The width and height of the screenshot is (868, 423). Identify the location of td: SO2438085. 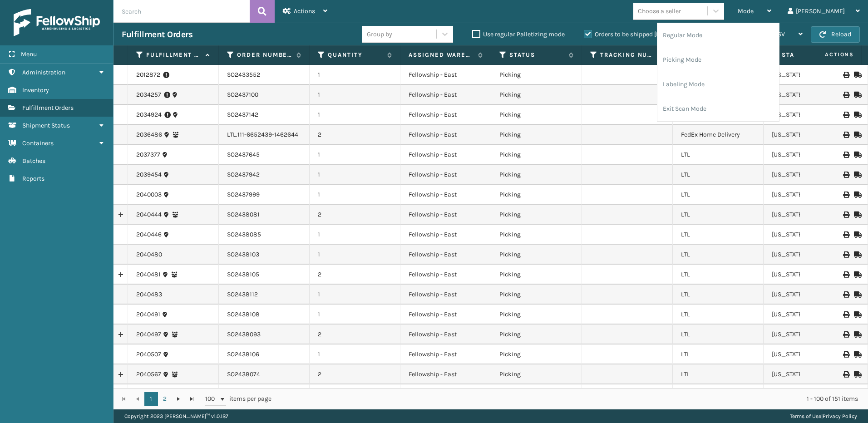
(264, 235).